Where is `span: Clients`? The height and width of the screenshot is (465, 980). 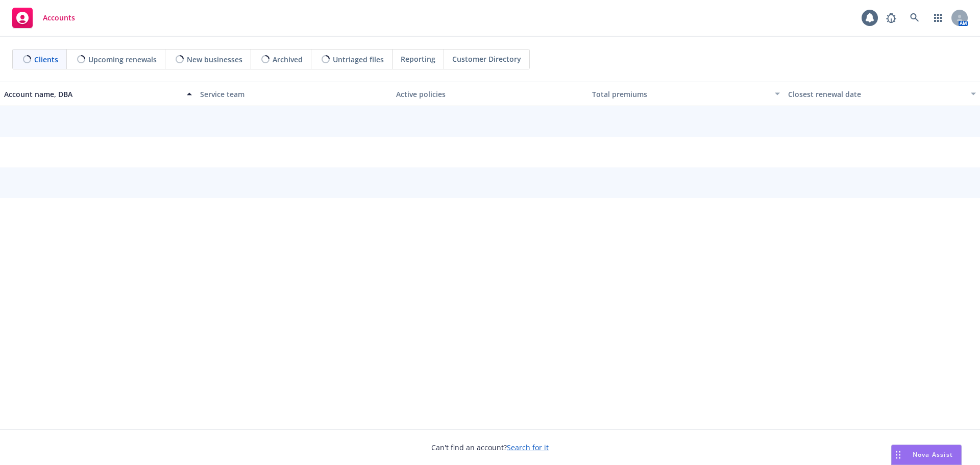
span: Clients is located at coordinates (46, 59).